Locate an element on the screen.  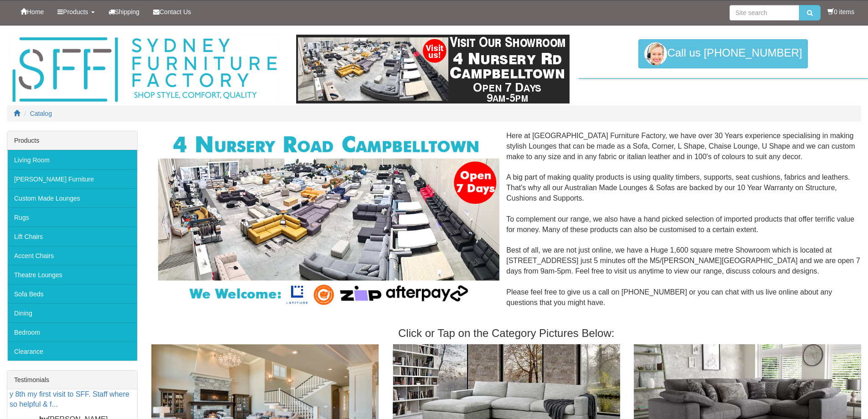
h3: Click or Tap on the Category Pictures Below: is located at coordinates (506, 333).